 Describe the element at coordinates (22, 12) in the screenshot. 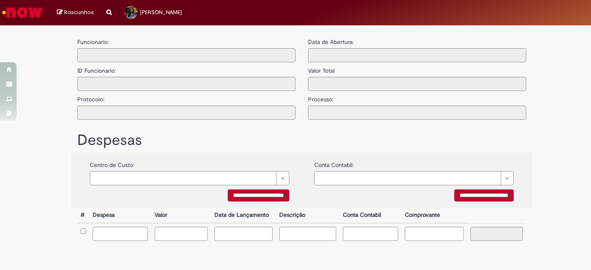

I see `img: ServiceNow` at that location.